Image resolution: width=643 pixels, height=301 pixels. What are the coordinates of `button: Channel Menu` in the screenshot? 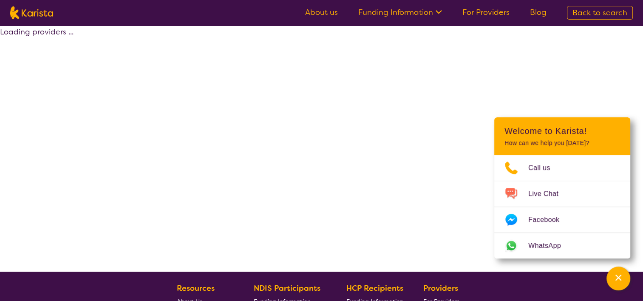 It's located at (618, 278).